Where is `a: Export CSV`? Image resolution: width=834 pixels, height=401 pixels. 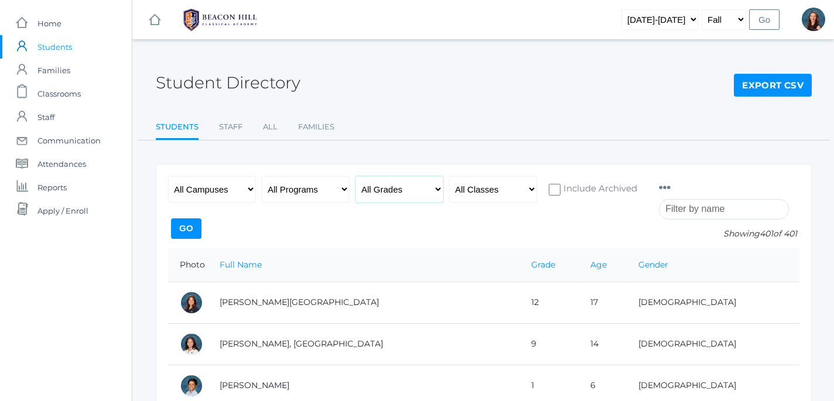 a: Export CSV is located at coordinates (773, 86).